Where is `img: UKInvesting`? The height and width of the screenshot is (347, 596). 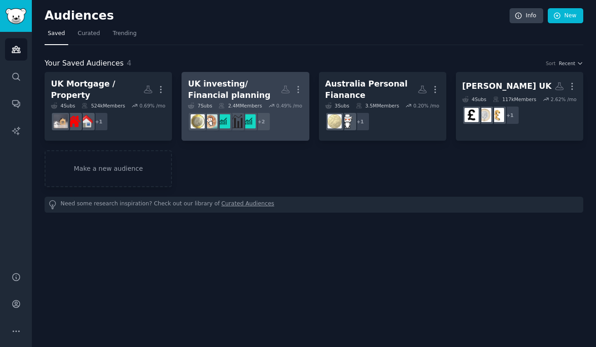 img: UKInvesting is located at coordinates (236, 121).